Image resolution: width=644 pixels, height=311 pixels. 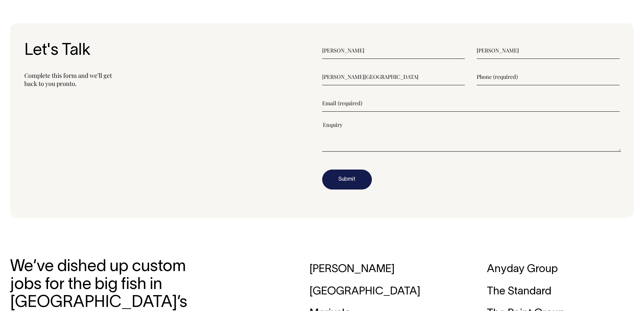 What do you see at coordinates (347, 180) in the screenshot?
I see `button: Submit` at bounding box center [347, 180].